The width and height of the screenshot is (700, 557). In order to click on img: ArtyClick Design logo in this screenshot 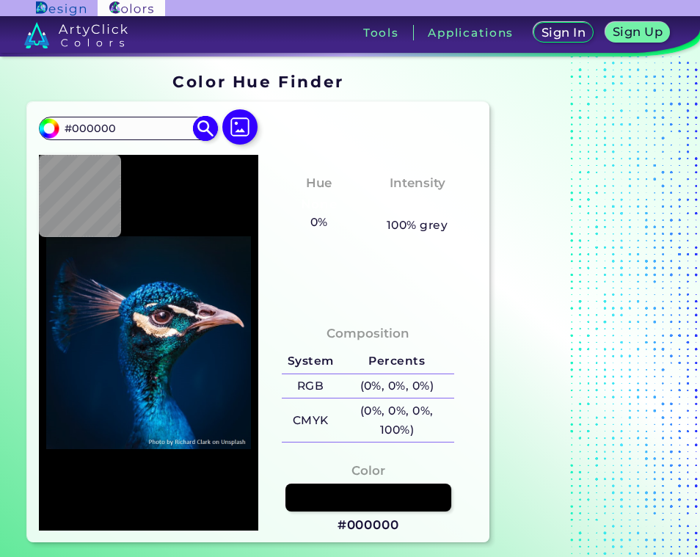, I will do `click(60, 8)`.